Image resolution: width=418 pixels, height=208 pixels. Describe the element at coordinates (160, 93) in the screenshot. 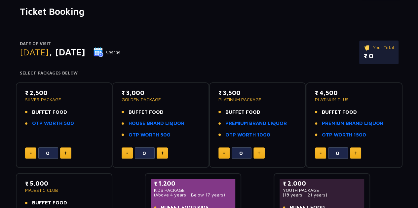

I see `p: ₹ 3,000` at that location.